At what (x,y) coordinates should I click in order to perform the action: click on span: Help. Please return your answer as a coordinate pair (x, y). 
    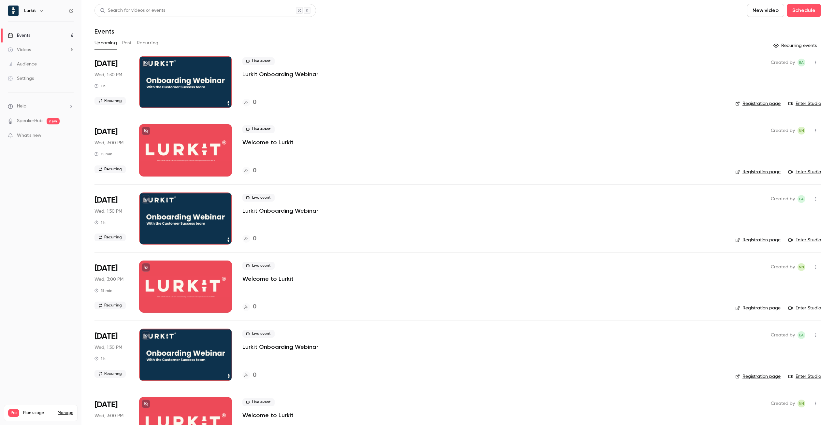
    Looking at the image, I should click on (21, 106).